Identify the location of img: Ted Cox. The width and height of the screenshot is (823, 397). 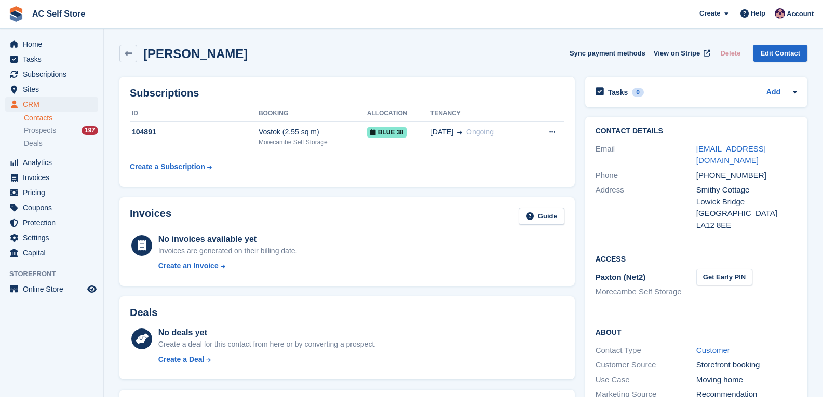
(780, 13).